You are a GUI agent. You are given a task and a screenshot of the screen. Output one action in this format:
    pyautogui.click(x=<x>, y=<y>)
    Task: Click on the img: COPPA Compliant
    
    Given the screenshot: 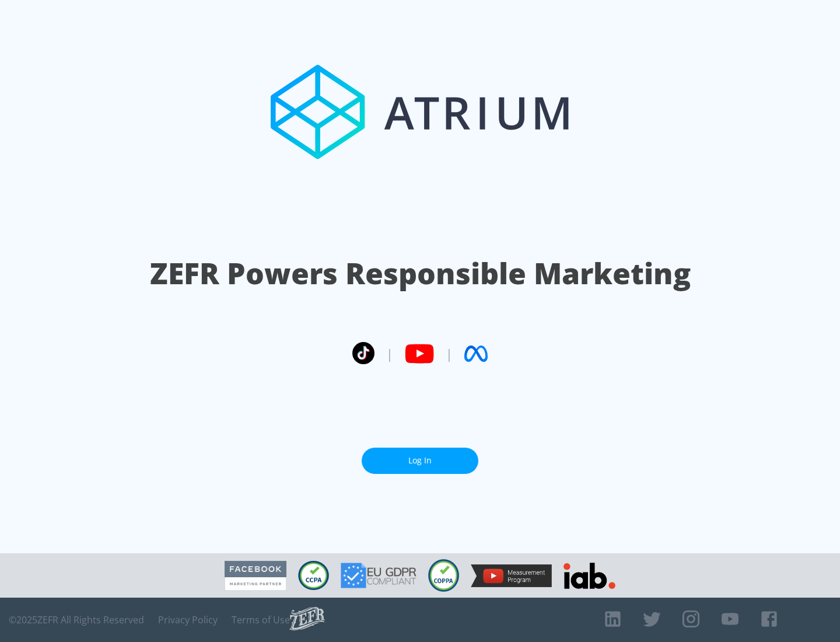 What is the action you would take?
    pyautogui.click(x=444, y=575)
    